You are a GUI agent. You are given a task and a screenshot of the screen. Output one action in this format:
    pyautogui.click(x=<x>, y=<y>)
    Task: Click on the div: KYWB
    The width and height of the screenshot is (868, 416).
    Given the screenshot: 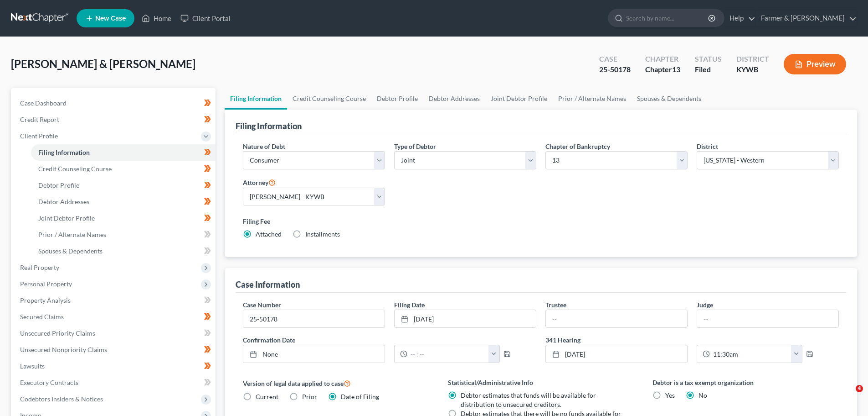 What is the action you would take?
    pyautogui.click(x=753, y=70)
    